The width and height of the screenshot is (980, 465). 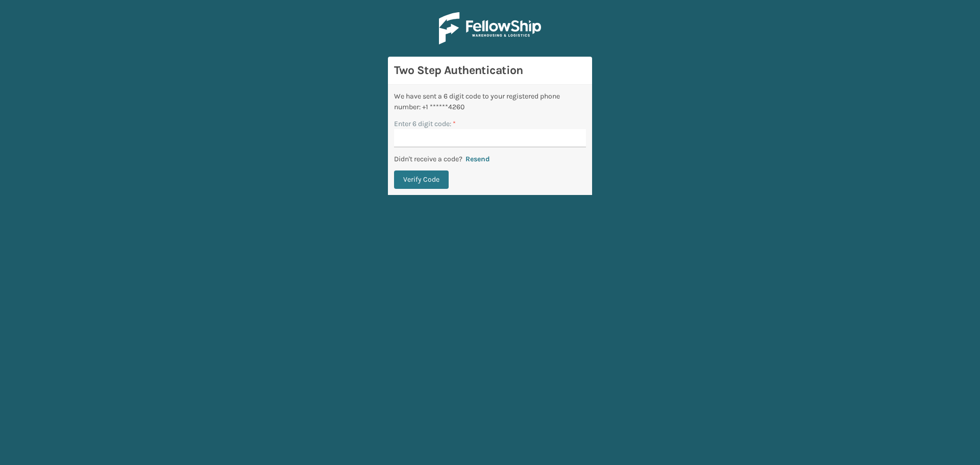 What do you see at coordinates (490, 71) in the screenshot?
I see `h3: Two Step Authentication` at bounding box center [490, 71].